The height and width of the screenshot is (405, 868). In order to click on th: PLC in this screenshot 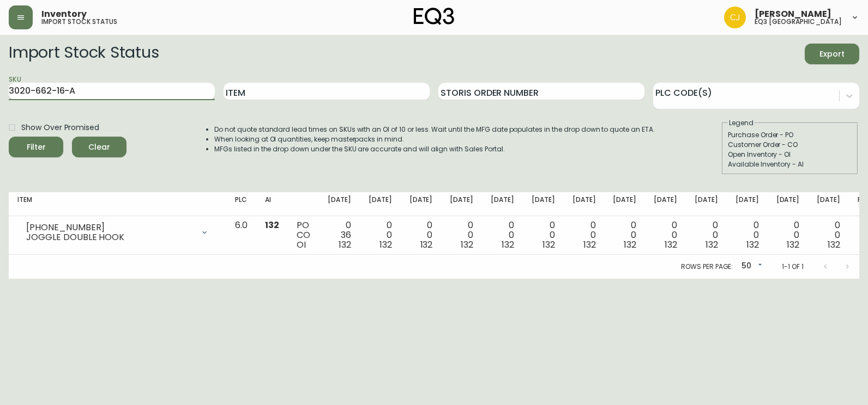, I will do `click(241, 205)`.